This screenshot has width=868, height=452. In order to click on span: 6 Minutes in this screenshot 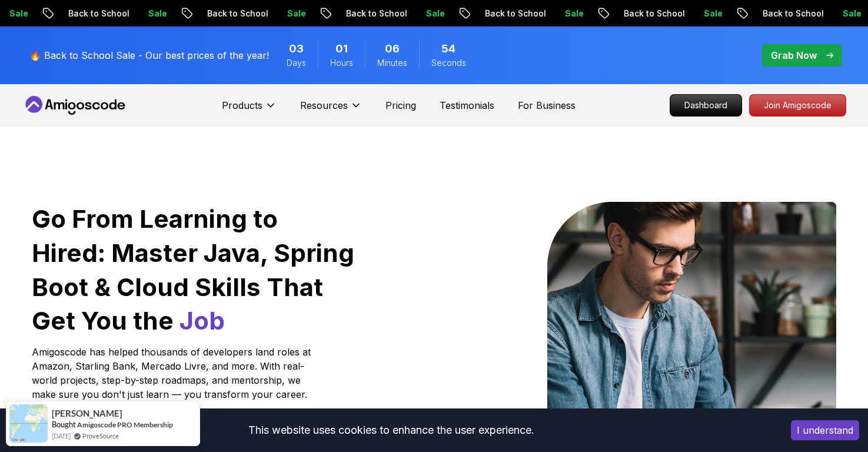, I will do `click(392, 49)`.